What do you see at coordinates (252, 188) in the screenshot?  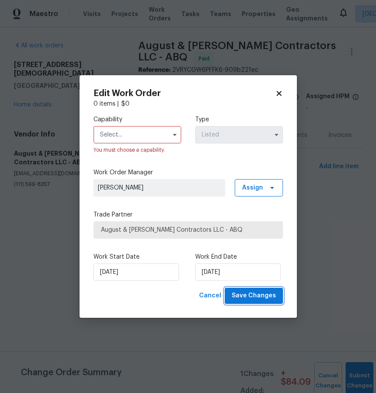 I see `span: Assign` at bounding box center [252, 188].